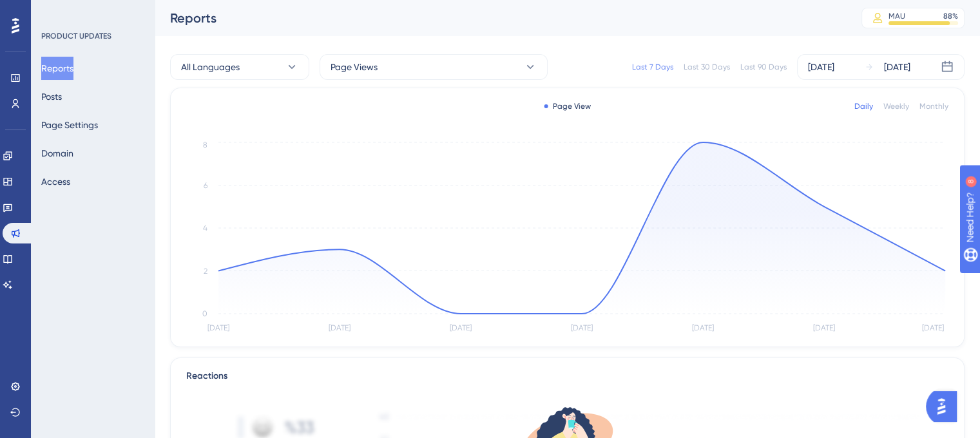  Describe the element at coordinates (205, 271) in the screenshot. I see `tspan: 2` at that location.